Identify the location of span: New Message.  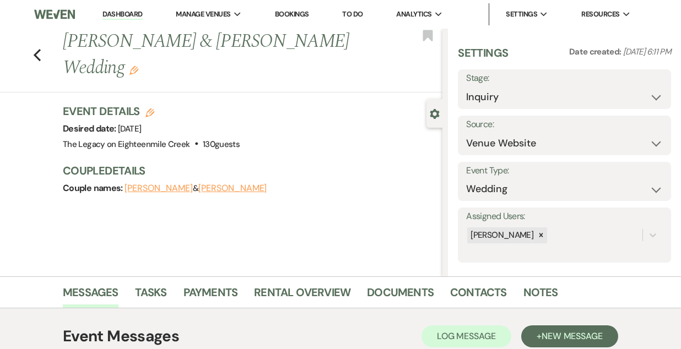
(572, 336).